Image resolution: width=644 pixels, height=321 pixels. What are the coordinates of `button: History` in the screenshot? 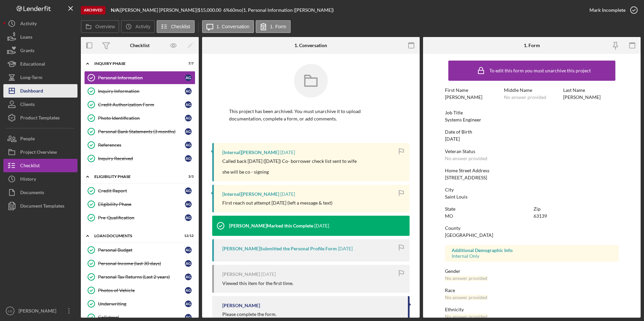 It's located at (40, 179).